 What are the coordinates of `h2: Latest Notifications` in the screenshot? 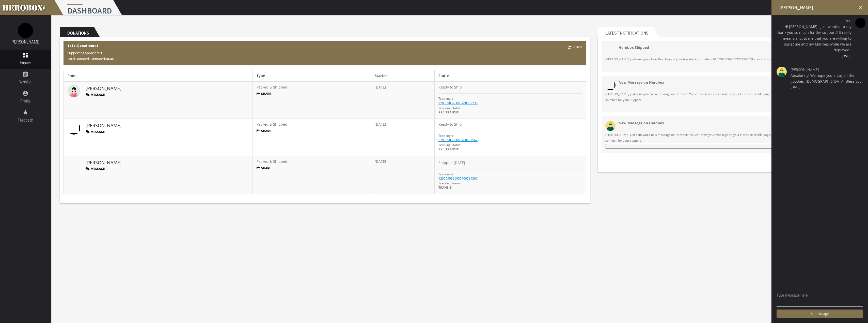 It's located at (626, 32).